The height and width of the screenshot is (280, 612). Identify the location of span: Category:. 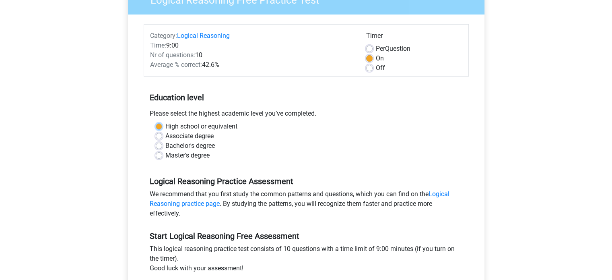
(163, 35).